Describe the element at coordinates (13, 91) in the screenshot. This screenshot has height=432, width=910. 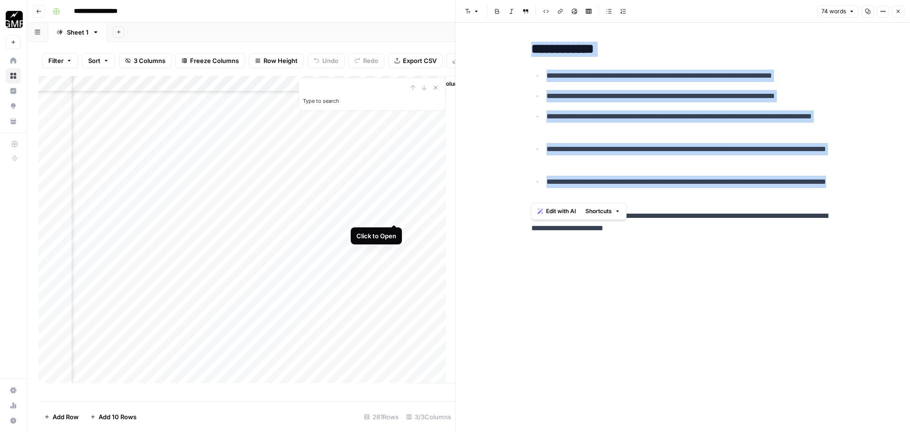
I see `a: Insights` at that location.